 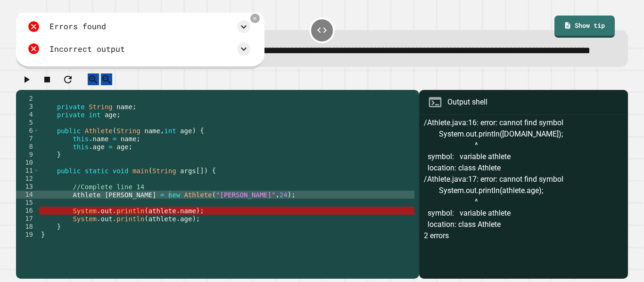 I want to click on div: 11, so click(x=27, y=170).